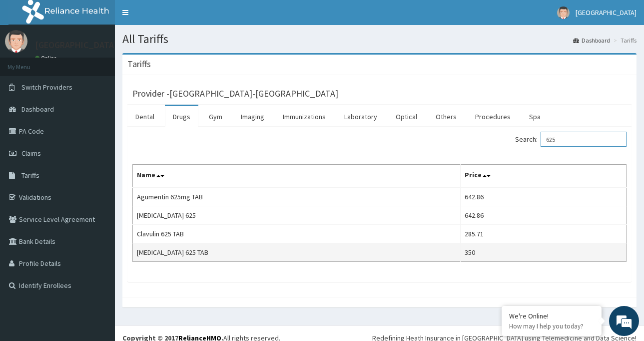 The width and height of the screenshot is (644, 341). Describe the element at coordinates (304, 117) in the screenshot. I see `a: Immunizations` at that location.